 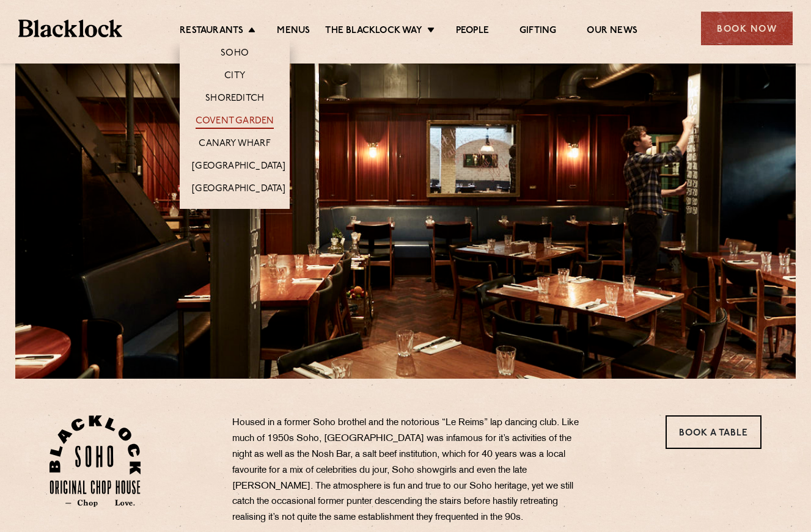 What do you see at coordinates (235, 55) in the screenshot?
I see `a: Soho` at bounding box center [235, 55].